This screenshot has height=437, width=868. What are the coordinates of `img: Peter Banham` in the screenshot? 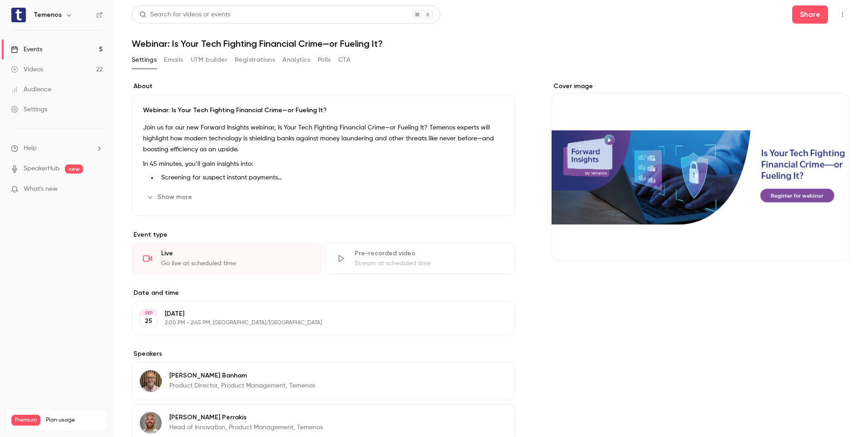 It's located at (151, 381).